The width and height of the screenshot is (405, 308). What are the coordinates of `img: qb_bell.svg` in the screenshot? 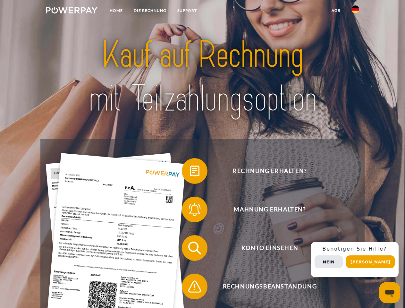 It's located at (195, 209).